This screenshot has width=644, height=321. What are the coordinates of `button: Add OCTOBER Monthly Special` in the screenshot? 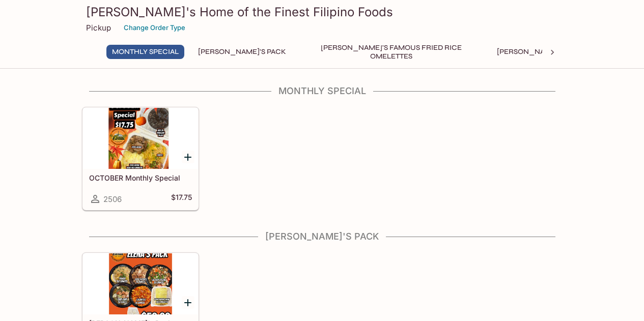 It's located at (188, 157).